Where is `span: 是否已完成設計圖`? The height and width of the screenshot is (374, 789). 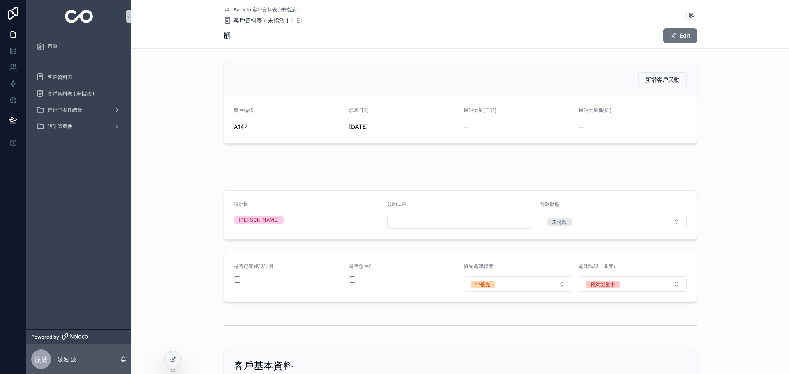
span: 是否已完成設計圖 is located at coordinates (253, 266).